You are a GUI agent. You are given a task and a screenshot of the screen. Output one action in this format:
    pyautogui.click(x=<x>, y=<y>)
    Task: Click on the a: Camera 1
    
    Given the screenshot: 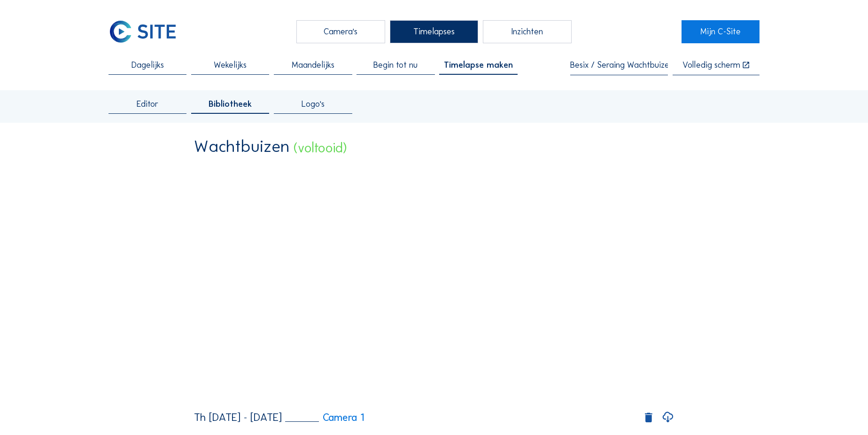 What is the action you would take?
    pyautogui.click(x=324, y=418)
    